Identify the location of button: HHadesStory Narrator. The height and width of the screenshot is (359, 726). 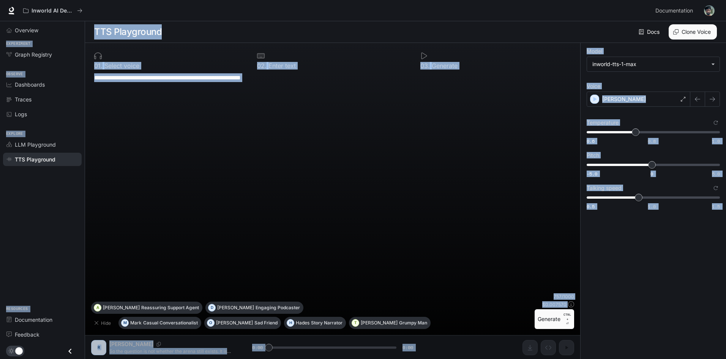
(315, 323).